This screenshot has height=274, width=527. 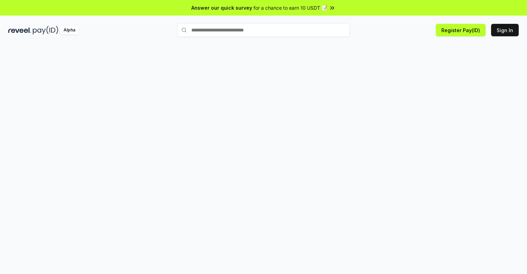 I want to click on div: Alpha, so click(x=69, y=30).